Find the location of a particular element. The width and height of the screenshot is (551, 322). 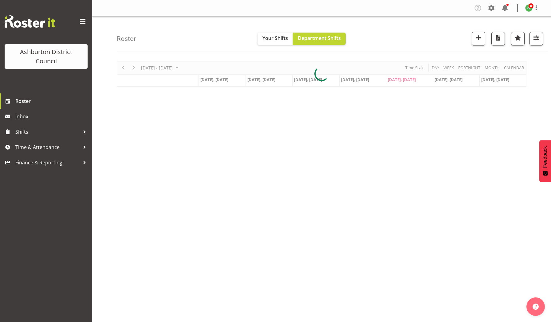

img: Rosterit website logo is located at coordinates (30, 22).